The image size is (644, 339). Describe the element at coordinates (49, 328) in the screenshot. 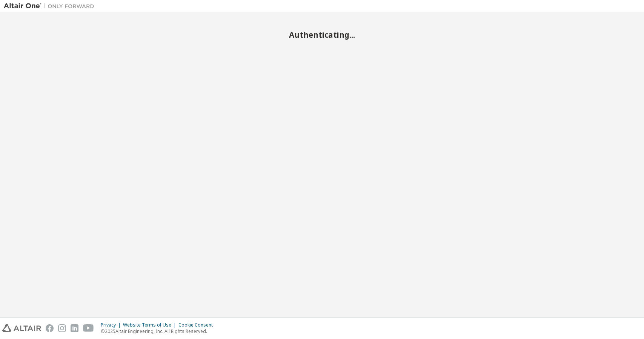

I see `img: facebook.svg` at that location.